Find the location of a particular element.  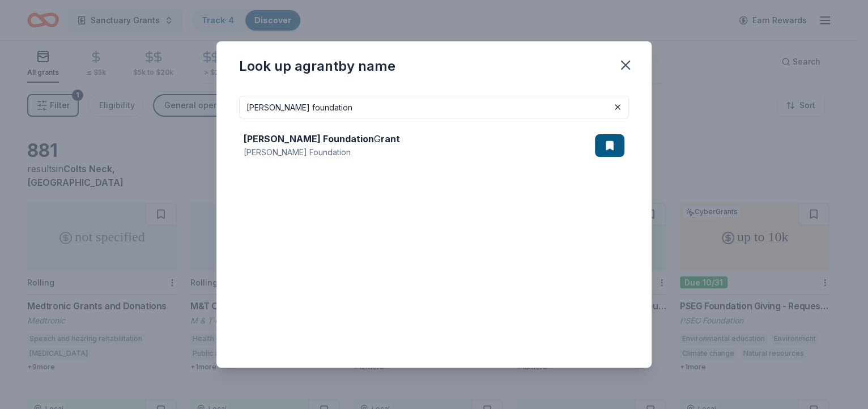

strong: rant is located at coordinates (390, 139).